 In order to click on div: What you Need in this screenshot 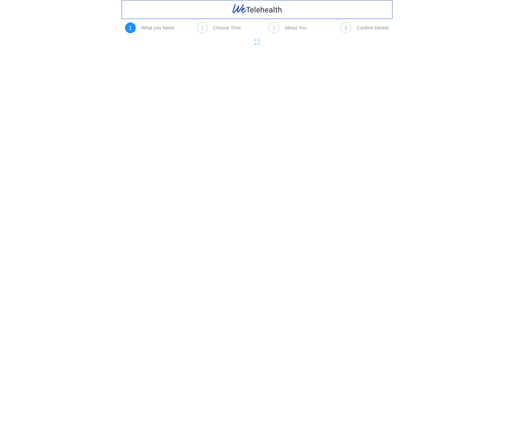, I will do `click(158, 28)`.